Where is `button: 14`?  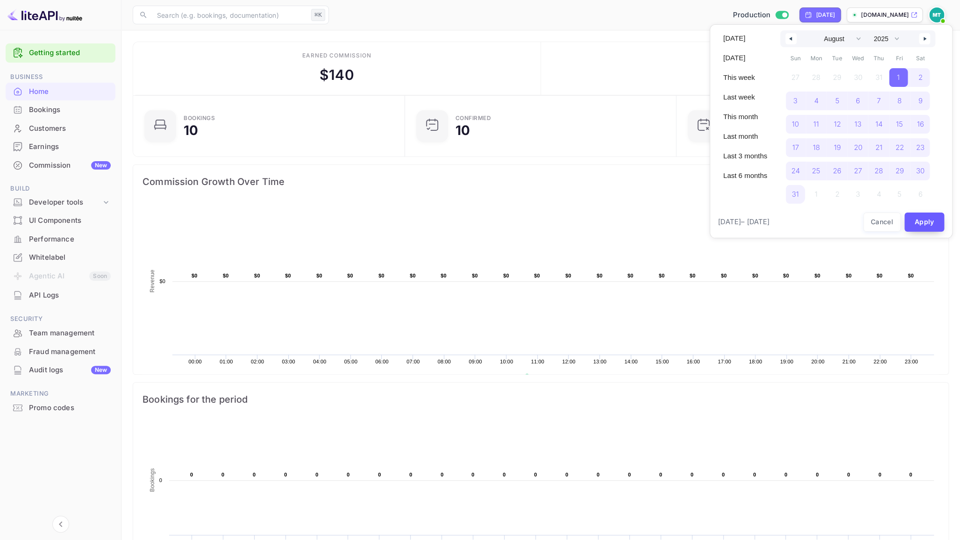
button: 14 is located at coordinates (878, 122).